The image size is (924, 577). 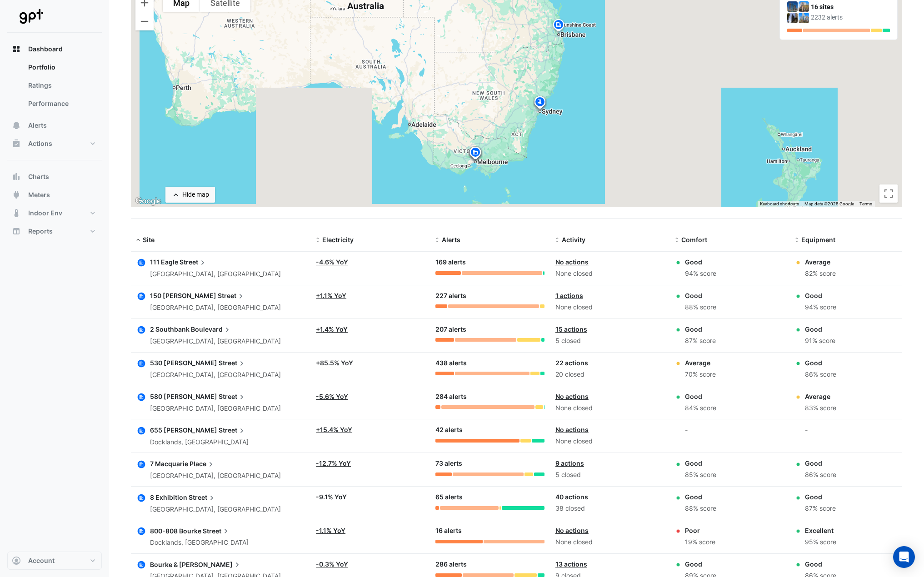 I want to click on span: Meters, so click(x=39, y=195).